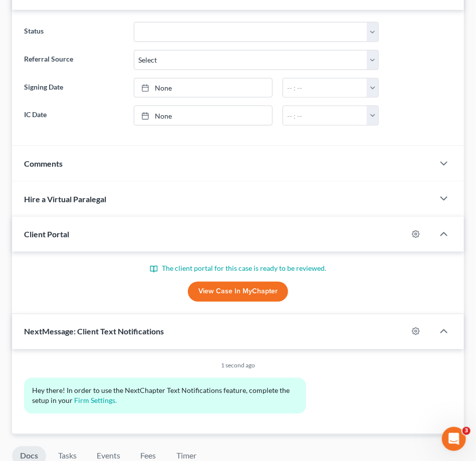 The image size is (476, 461). Describe the element at coordinates (238, 365) in the screenshot. I see `div: 1 second ago` at that location.